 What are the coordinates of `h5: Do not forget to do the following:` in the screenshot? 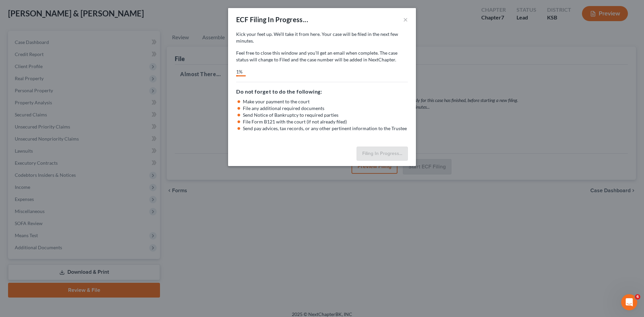 It's located at (322, 92).